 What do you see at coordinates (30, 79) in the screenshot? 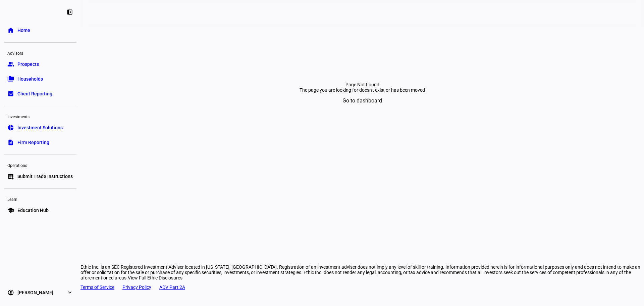
I see `span: Households` at bounding box center [30, 79].